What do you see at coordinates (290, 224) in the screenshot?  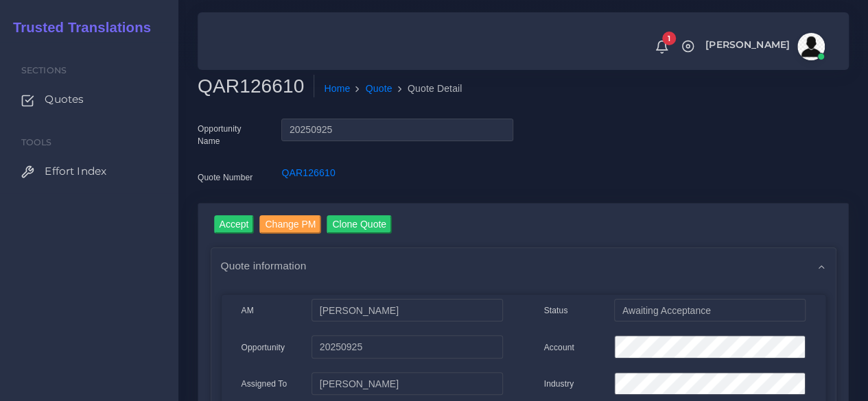 I see `input: Change PM` at bounding box center [290, 224].